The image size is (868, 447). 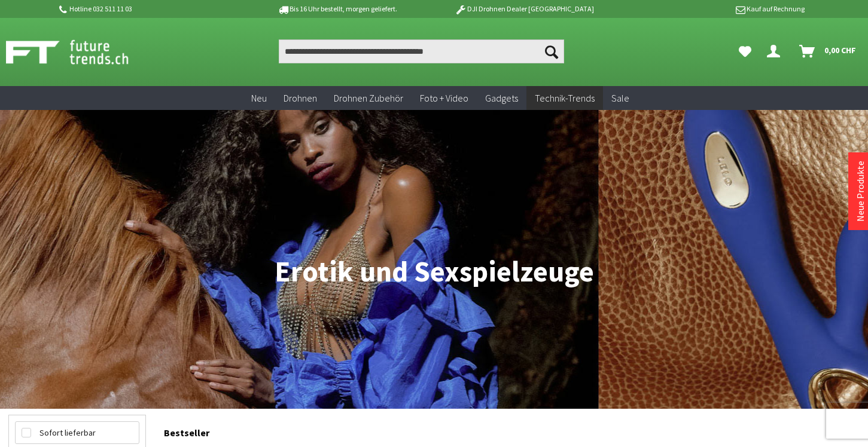 What do you see at coordinates (564, 98) in the screenshot?
I see `span: Technik-Trends` at bounding box center [564, 98].